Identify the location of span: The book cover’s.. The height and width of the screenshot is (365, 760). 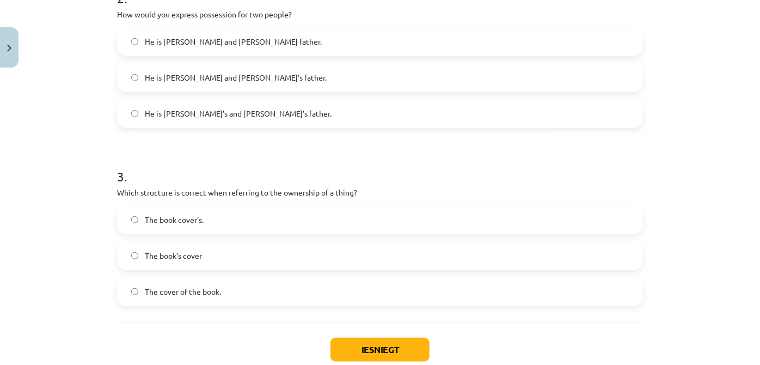
(174, 219).